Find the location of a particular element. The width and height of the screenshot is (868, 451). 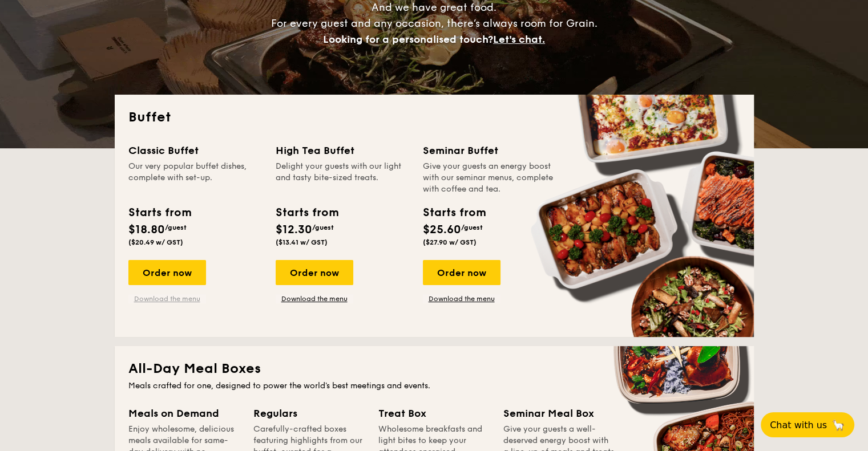

div: Classic Buffet is located at coordinates (195, 151).